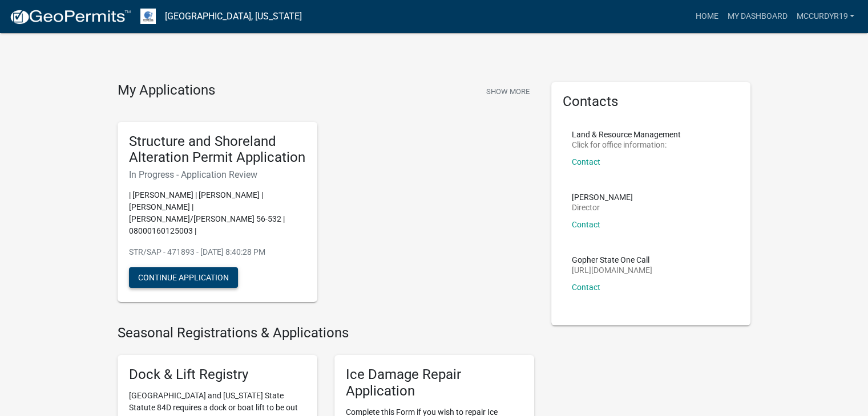  What do you see at coordinates (326, 333) in the screenshot?
I see `h4: Seasonal Registrations & Applications` at bounding box center [326, 333].